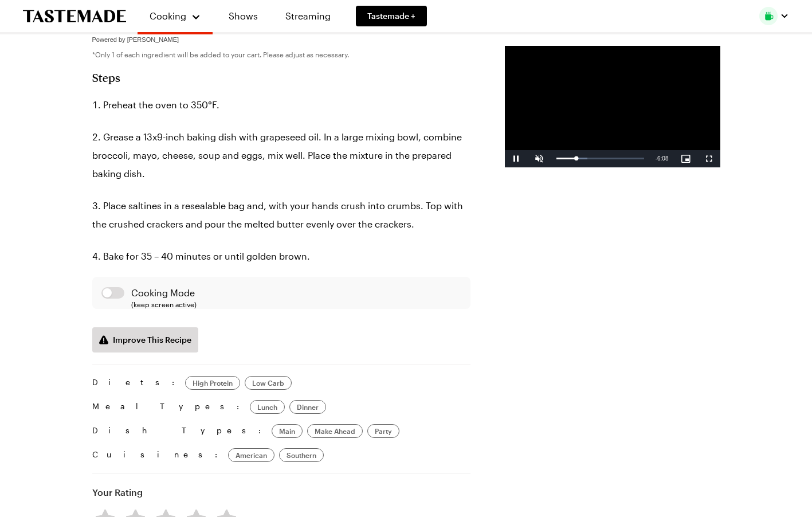  Describe the element at coordinates (296, 304) in the screenshot. I see `span: (keep screen active)` at that location.